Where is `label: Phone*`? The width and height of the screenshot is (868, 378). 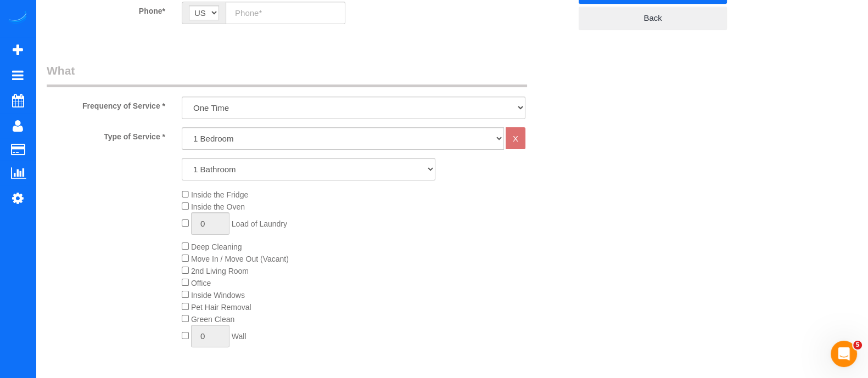
label: Phone* is located at coordinates (106, 9).